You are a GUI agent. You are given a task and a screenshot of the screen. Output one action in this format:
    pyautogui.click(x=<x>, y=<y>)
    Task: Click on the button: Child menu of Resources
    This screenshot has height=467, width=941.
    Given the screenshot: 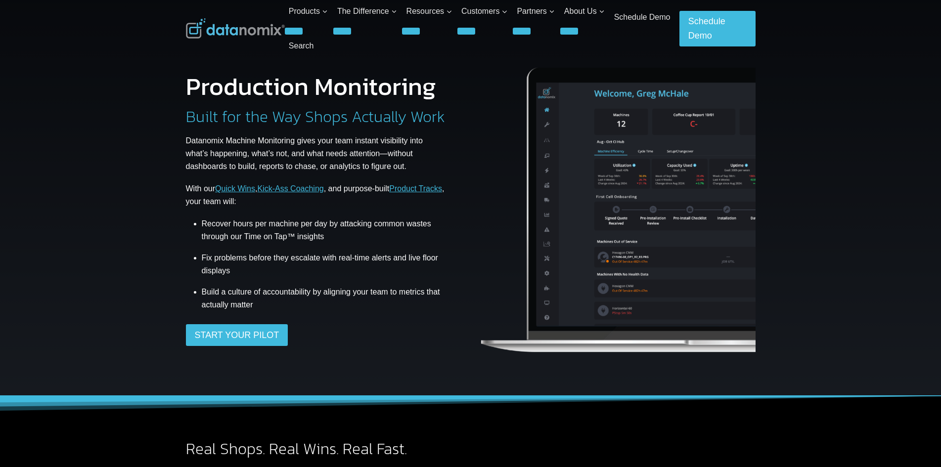 What is the action you would take?
    pyautogui.click(x=411, y=31)
    